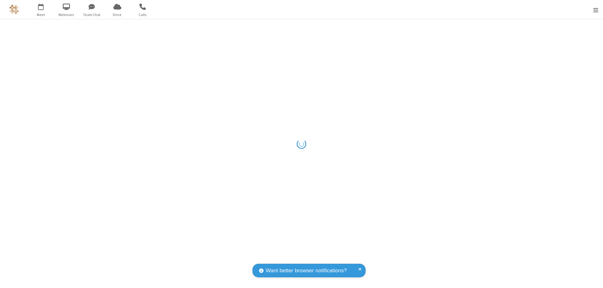  I want to click on span: Meet, so click(41, 15).